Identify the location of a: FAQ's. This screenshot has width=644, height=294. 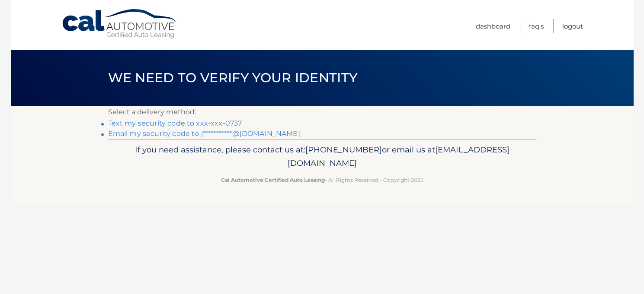
(536, 26).